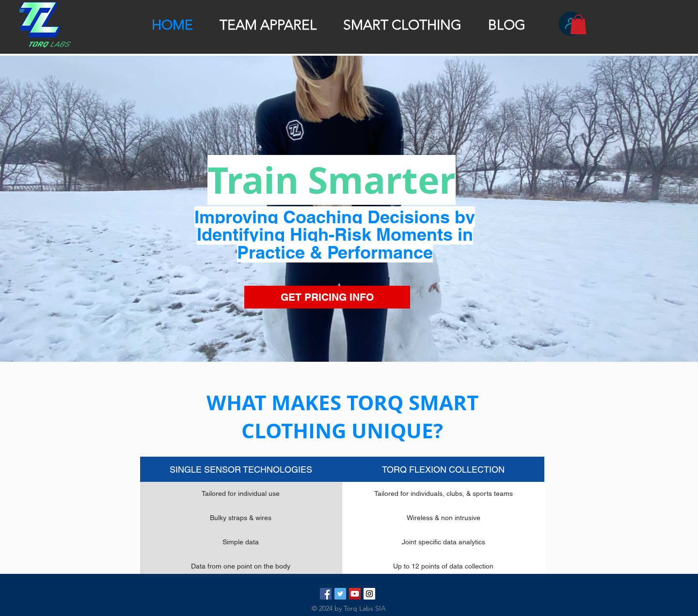  Describe the element at coordinates (444, 518) in the screenshot. I see `div: Wireless & non intrusive` at that location.